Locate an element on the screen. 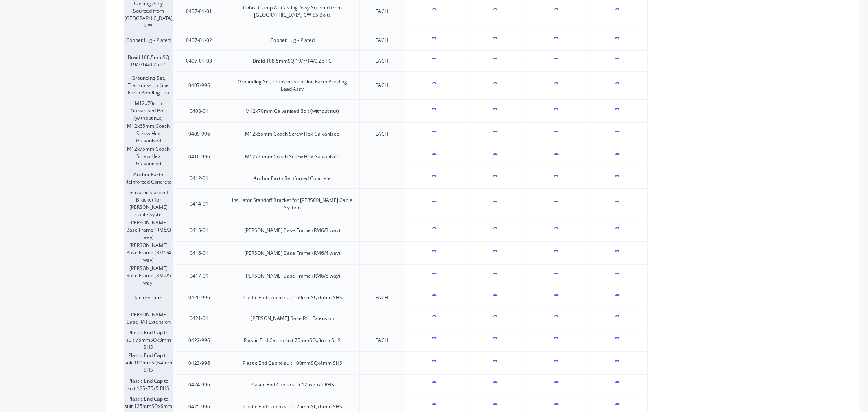 This screenshot has width=868, height=412. div: 0407-996 is located at coordinates (199, 85).